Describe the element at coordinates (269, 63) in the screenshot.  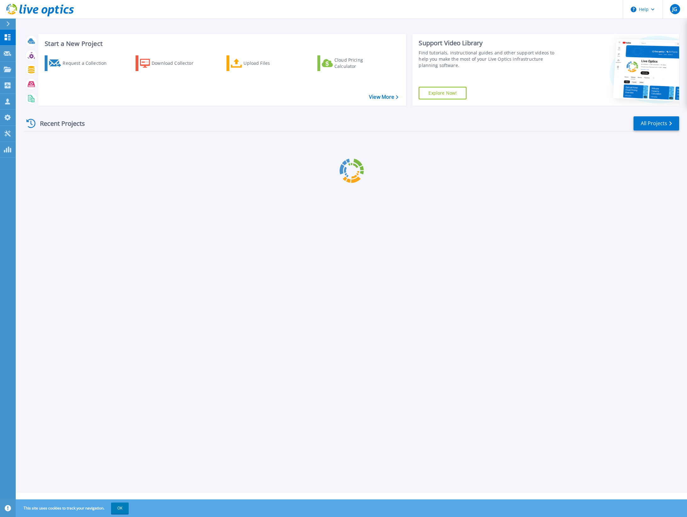
I see `div: Upload Files` at that location.